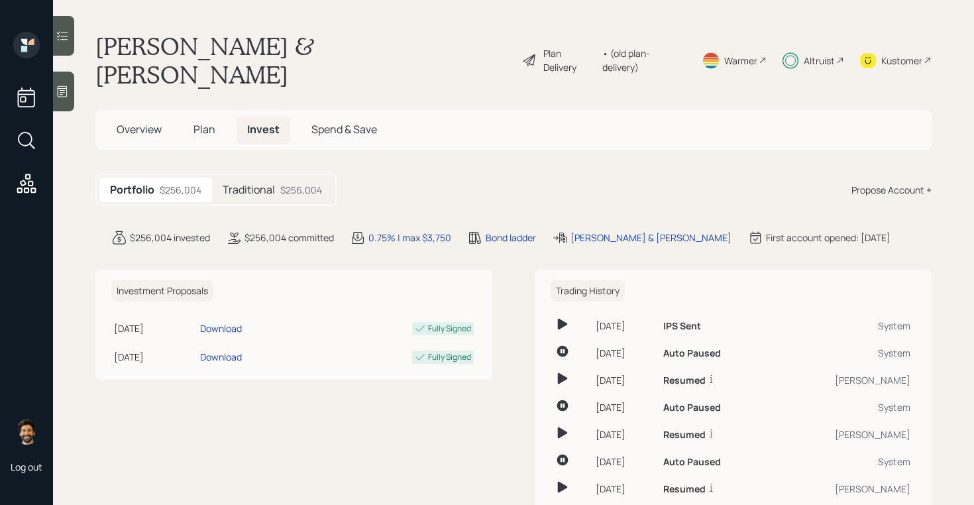 This screenshot has width=974, height=505. What do you see at coordinates (170, 237) in the screenshot?
I see `div: $256,004 invested` at bounding box center [170, 237].